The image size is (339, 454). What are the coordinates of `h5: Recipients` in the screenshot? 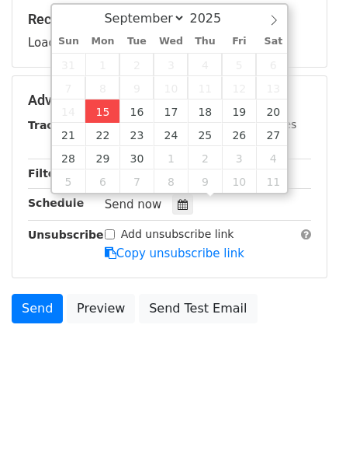 It's located at (169, 19).